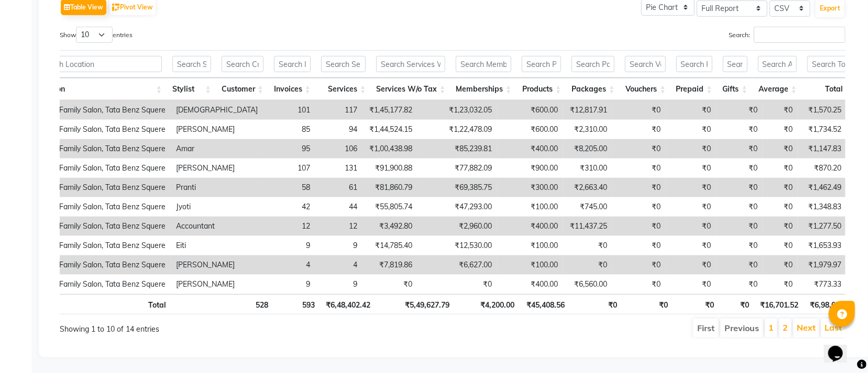  Describe the element at coordinates (343, 64) in the screenshot. I see `input: Search Services` at that location.